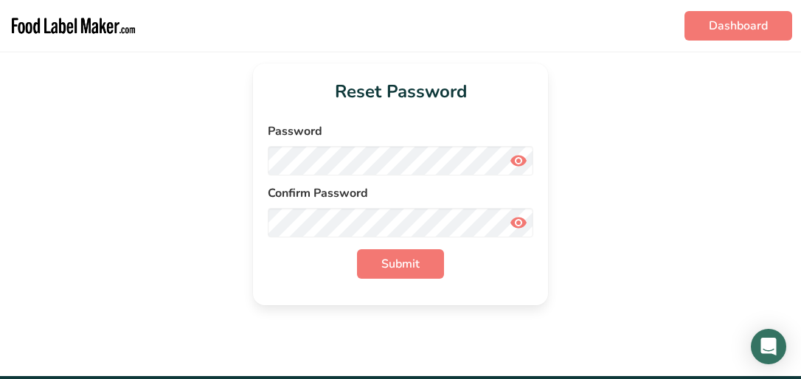 This screenshot has width=801, height=379. I want to click on a: Dashboard, so click(739, 26).